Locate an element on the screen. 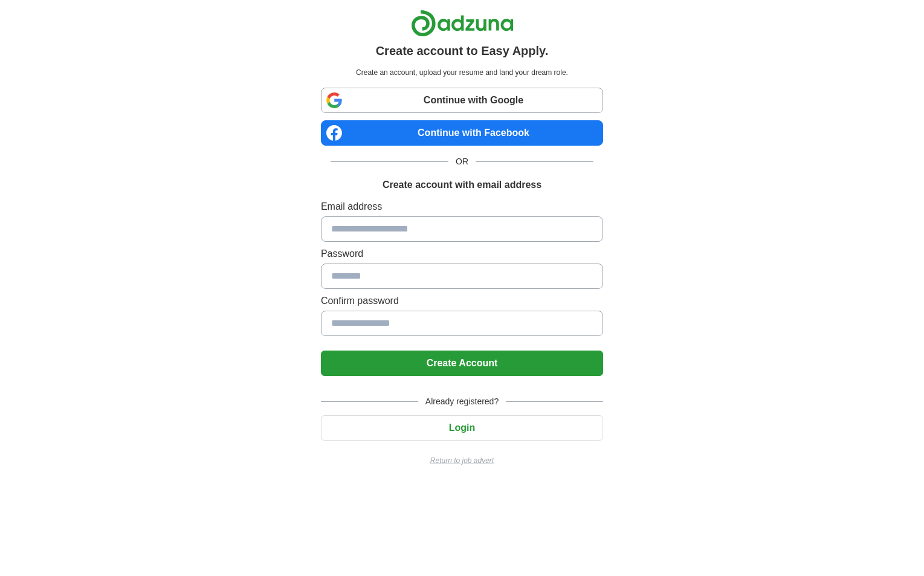 The width and height of the screenshot is (924, 576). p: Create an account, upload your resume and land your dream role. is located at coordinates (462, 73).